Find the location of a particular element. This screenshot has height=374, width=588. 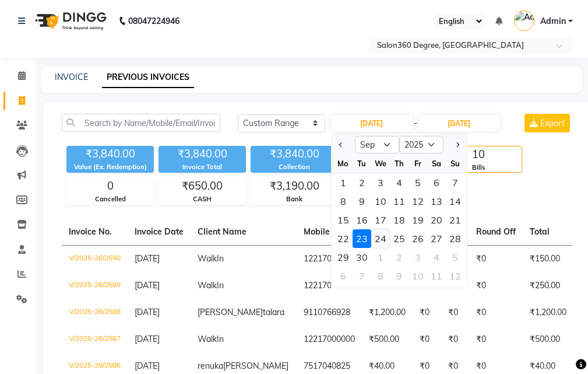

div: Thursday, October 2, 2025 is located at coordinates (399, 257).